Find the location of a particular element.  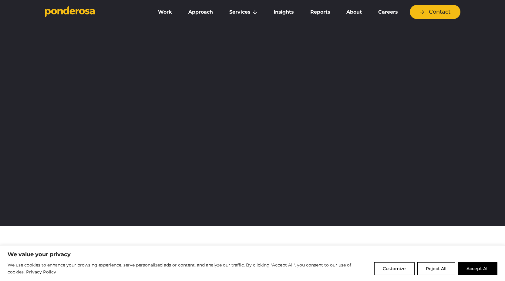

button: Accept All is located at coordinates (477, 269).